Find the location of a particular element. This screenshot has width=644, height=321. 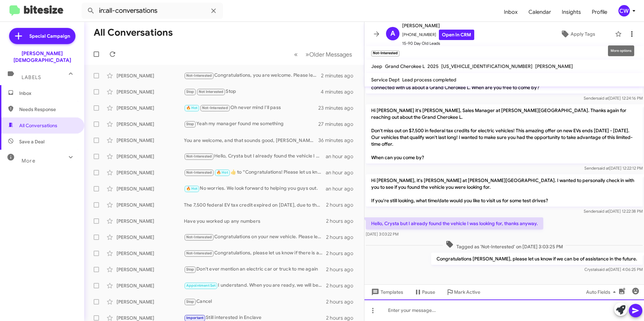

div: Have you worked up any numbers is located at coordinates (255, 221).